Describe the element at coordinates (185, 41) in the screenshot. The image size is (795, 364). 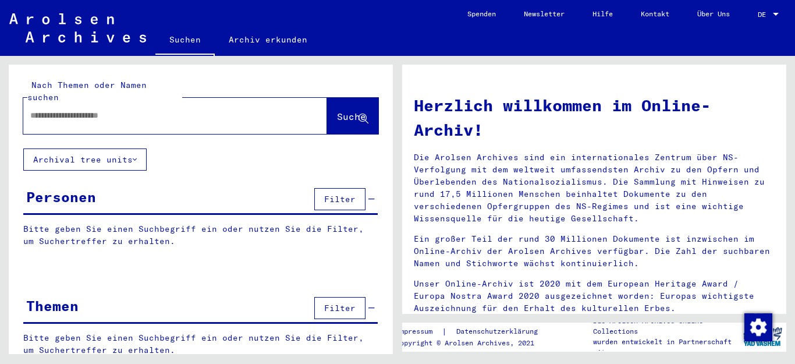
I see `a: Suchen` at that location.